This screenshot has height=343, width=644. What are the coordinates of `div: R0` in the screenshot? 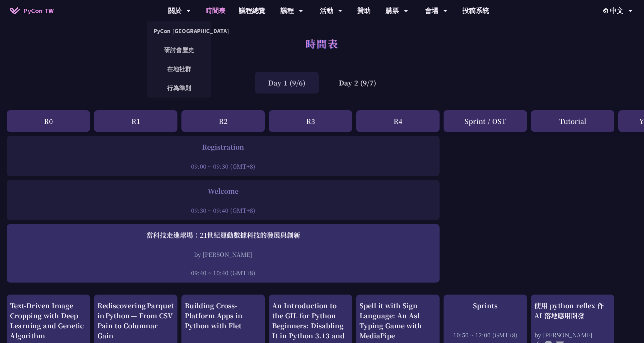 It's located at (49, 121).